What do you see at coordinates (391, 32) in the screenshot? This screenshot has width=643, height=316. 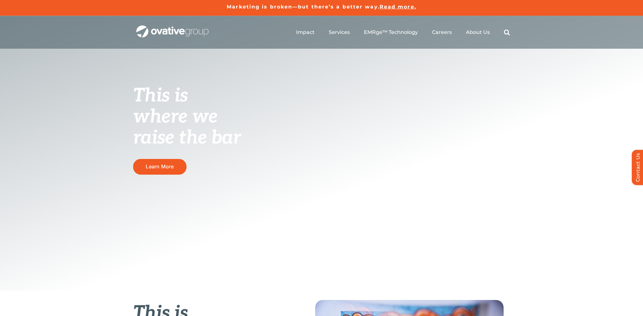 I see `a: EMRge™ Technology` at bounding box center [391, 32].